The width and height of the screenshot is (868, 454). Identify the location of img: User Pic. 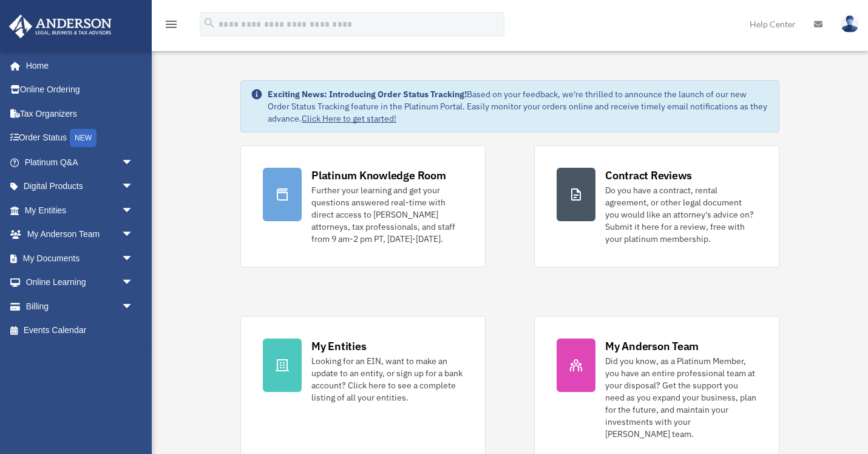
(850, 23).